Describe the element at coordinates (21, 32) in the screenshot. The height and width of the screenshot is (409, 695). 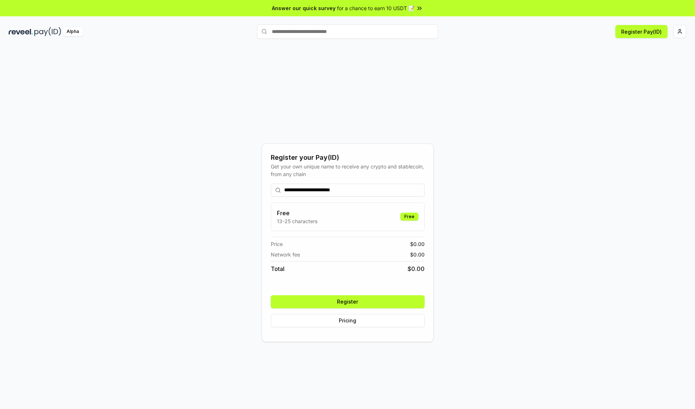
I see `img: reveel_dark` at that location.